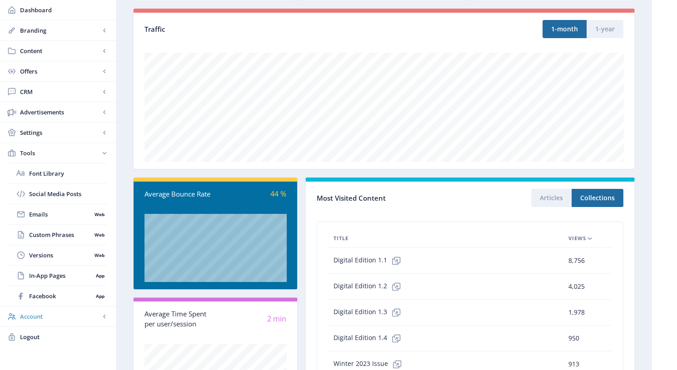  What do you see at coordinates (180, 194) in the screenshot?
I see `div: Average Bounce Rate` at bounding box center [180, 194].